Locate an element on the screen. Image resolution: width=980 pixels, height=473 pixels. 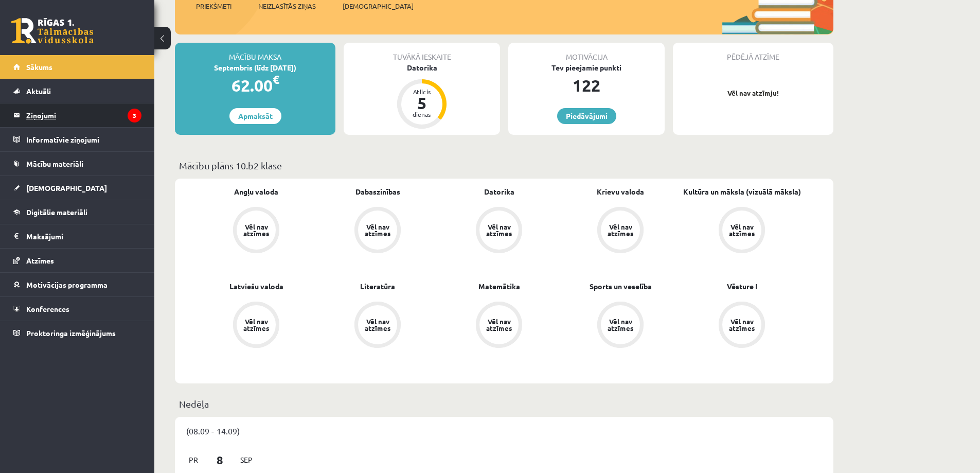
div: Datorika is located at coordinates (422, 68).